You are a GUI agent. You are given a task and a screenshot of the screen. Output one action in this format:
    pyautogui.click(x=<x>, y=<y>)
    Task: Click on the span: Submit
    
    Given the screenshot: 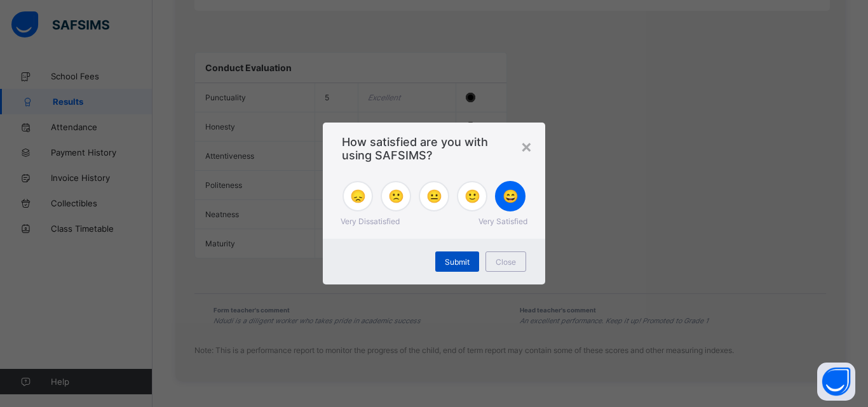 What is the action you would take?
    pyautogui.click(x=457, y=261)
    